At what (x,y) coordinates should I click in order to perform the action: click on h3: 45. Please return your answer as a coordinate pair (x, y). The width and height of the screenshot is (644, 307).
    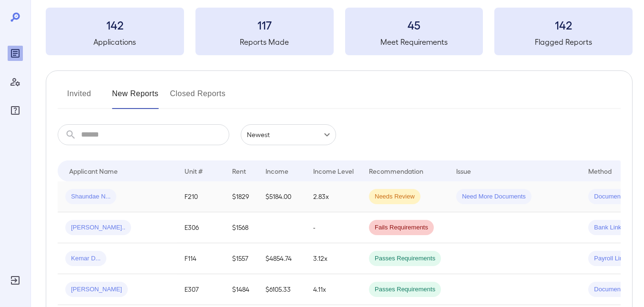
    Looking at the image, I should click on (414, 24).